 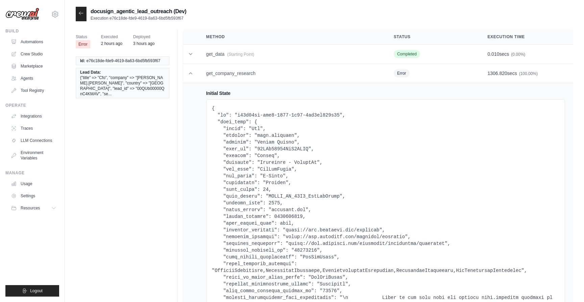 I want to click on button: Logout, so click(x=32, y=291).